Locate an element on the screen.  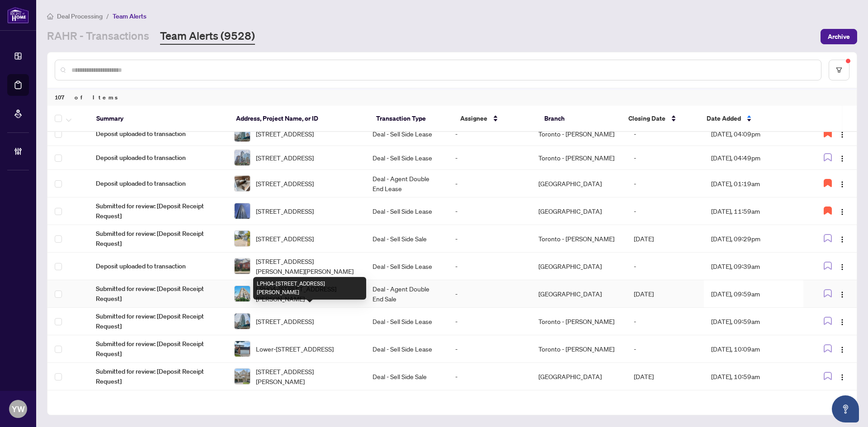
th: Address, Project Name, or ID is located at coordinates (299, 119).